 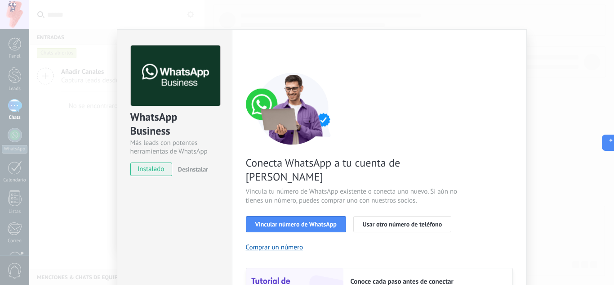 What do you see at coordinates (175, 76) in the screenshot?
I see `img: logo_main.png` at bounding box center [175, 76].